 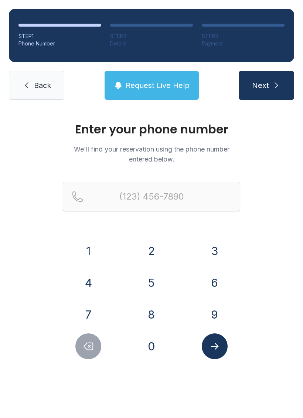 I want to click on h1: Enter your phone number, so click(x=152, y=130).